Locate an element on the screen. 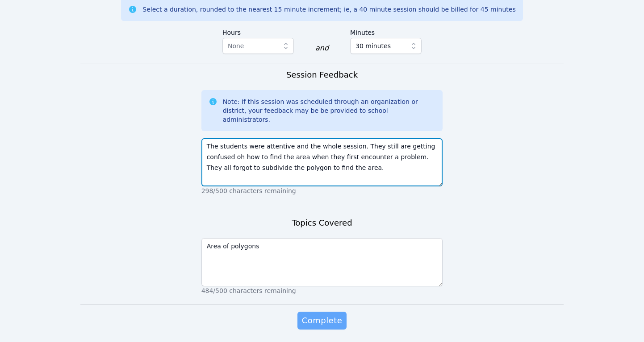 Image resolution: width=644 pixels, height=342 pixels. label: Hours is located at coordinates (258, 31).